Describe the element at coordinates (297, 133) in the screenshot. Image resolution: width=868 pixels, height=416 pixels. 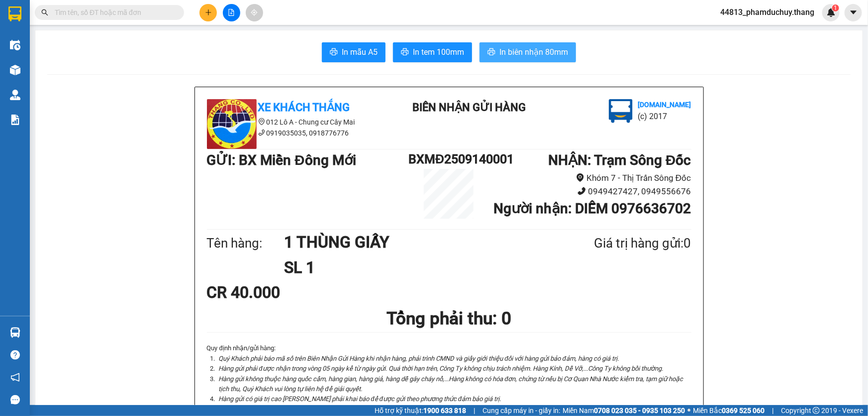
I see `li: 0919035035, 0918776776` at that location.